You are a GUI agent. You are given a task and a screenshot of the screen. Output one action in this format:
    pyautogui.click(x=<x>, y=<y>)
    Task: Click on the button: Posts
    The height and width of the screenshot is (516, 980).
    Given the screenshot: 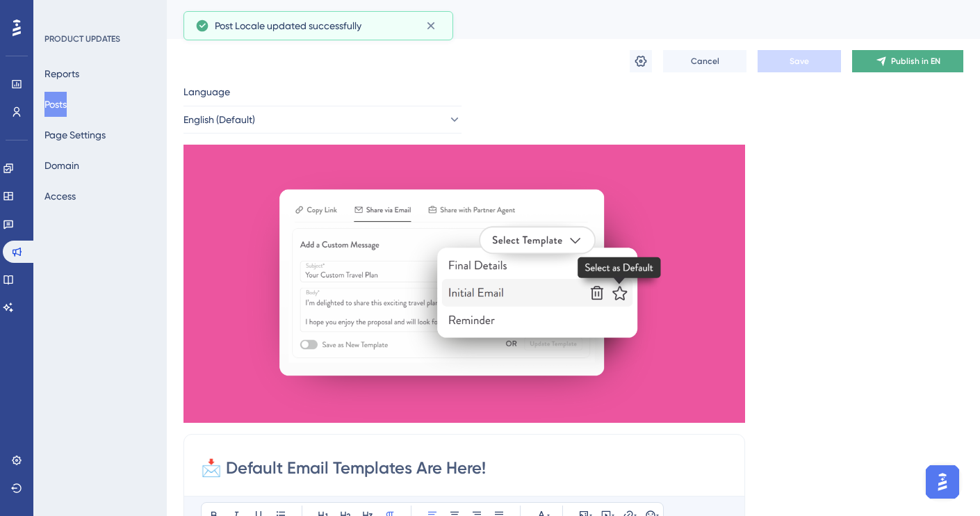 What is the action you would take?
    pyautogui.click(x=56, y=104)
    